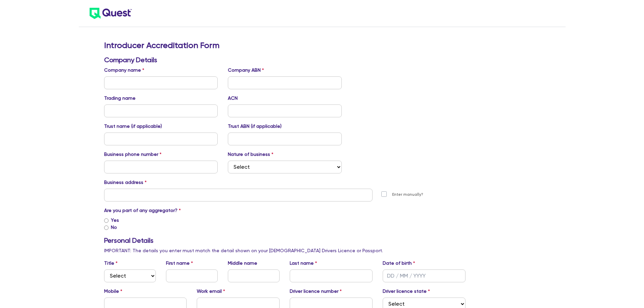 The height and width of the screenshot is (308, 644). Describe the element at coordinates (250, 154) in the screenshot. I see `label: Nature of business` at that location.